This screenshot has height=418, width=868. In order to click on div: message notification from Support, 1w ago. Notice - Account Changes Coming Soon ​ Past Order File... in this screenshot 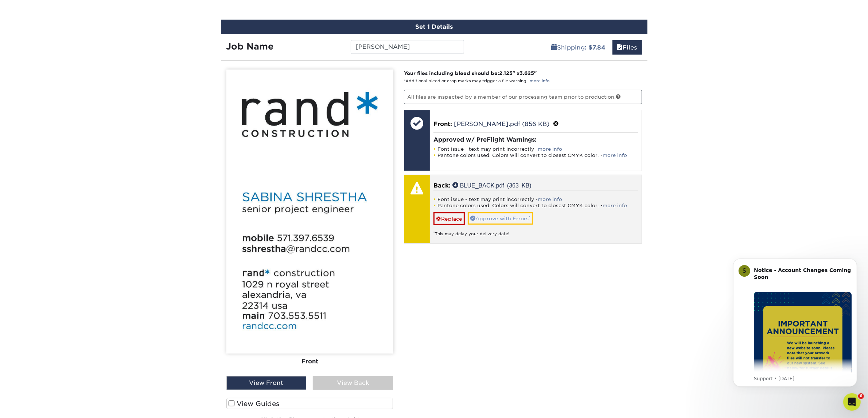, I will do `click(73, 76)`.